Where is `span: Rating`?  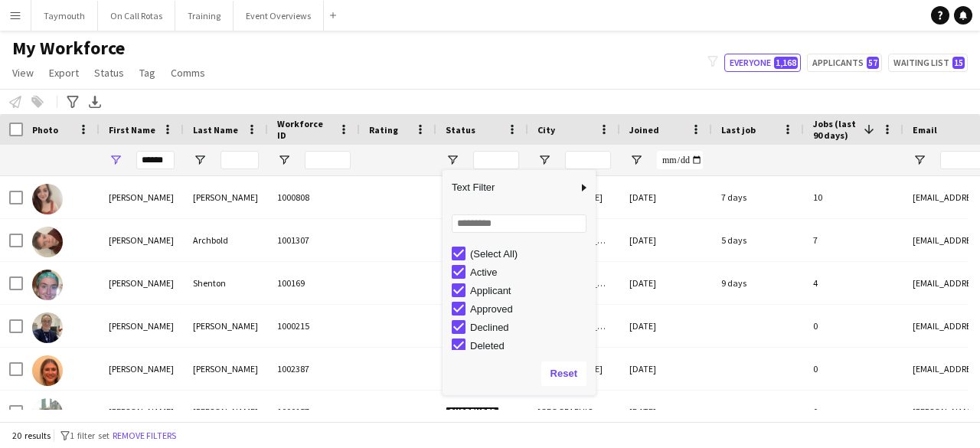 span: Rating is located at coordinates (384, 129).